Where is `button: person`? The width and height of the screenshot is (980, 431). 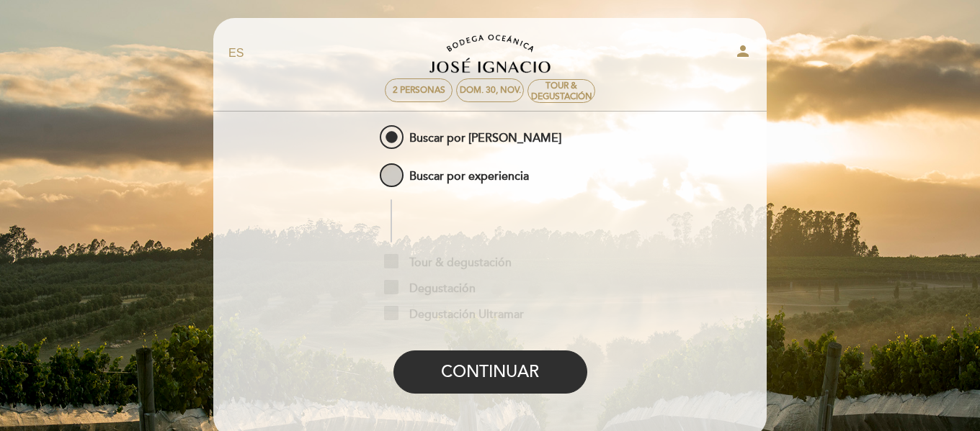
button: person is located at coordinates (743, 53).